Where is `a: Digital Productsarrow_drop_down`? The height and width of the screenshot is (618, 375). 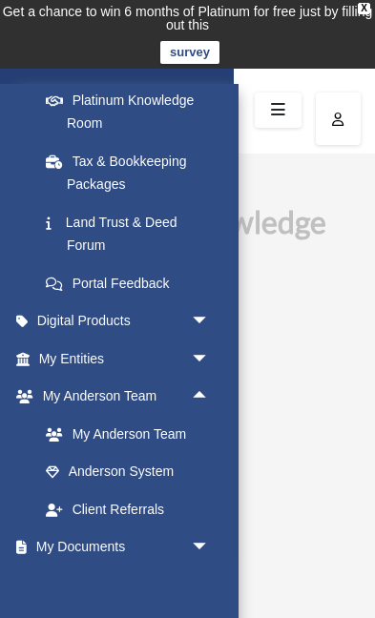
a: Digital Productsarrow_drop_down is located at coordinates (126, 321).